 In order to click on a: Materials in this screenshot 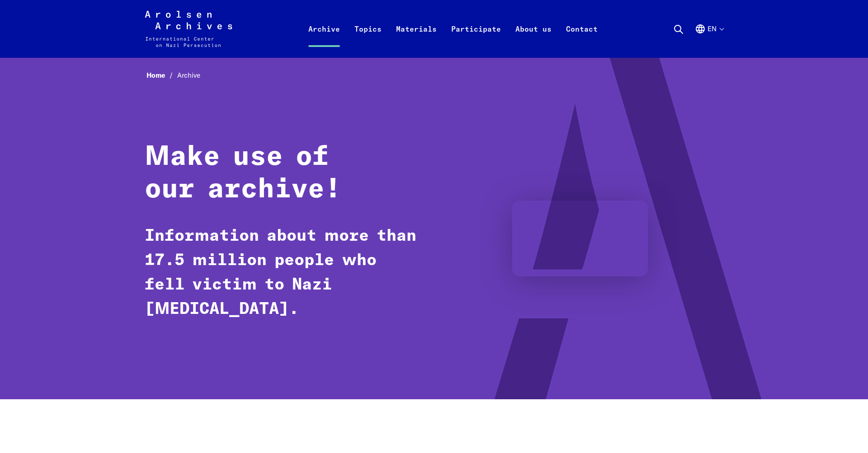, I will do `click(416, 40)`.